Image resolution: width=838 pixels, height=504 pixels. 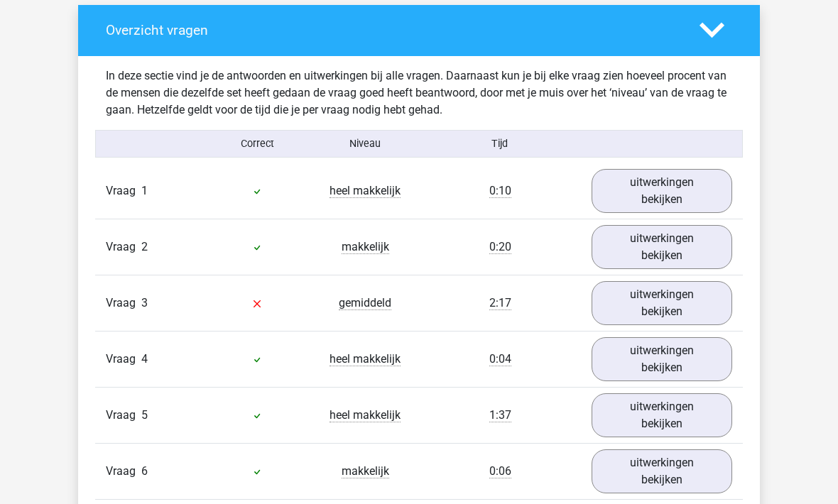 I want to click on span: 2, so click(x=144, y=247).